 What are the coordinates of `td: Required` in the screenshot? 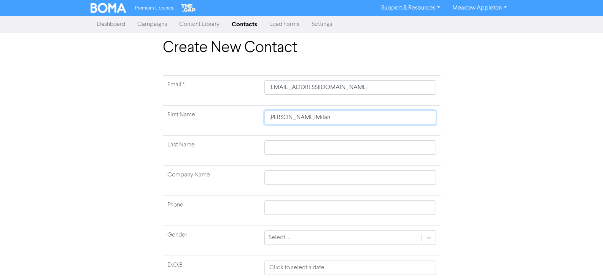 It's located at (212, 91).